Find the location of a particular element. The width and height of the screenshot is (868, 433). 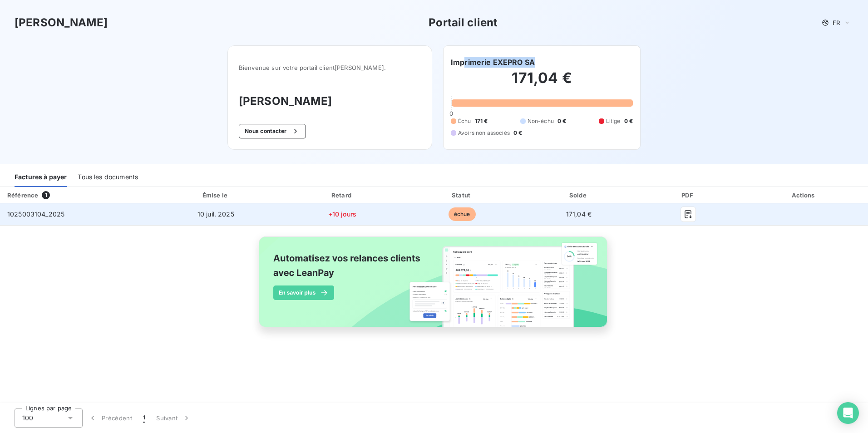

div: Solde is located at coordinates (579, 195).